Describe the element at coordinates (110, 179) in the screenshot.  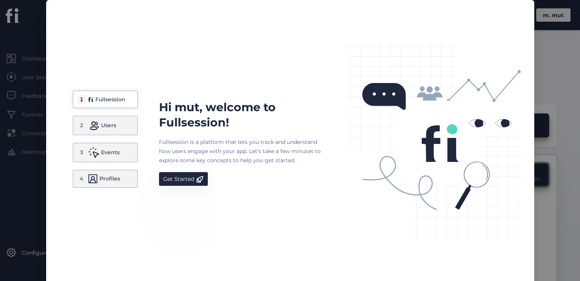
I see `div: Profiles` at that location.